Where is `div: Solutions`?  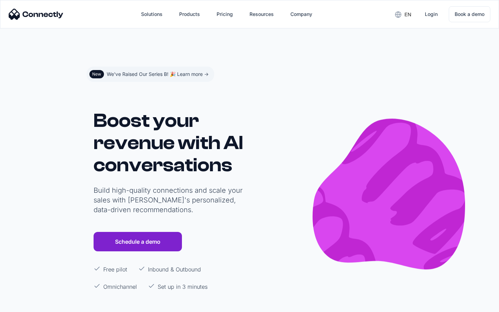
div: Solutions is located at coordinates (152, 14).